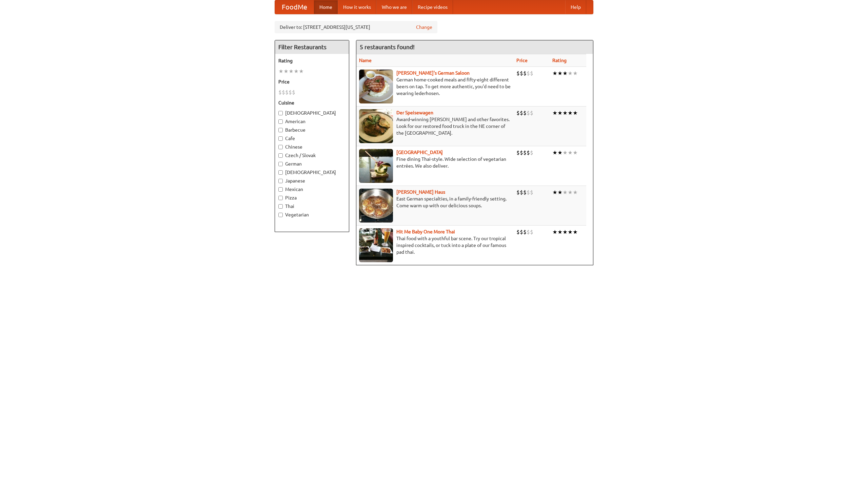 This screenshot has height=480, width=868. Describe the element at coordinates (365, 61) in the screenshot. I see `a: Name` at that location.